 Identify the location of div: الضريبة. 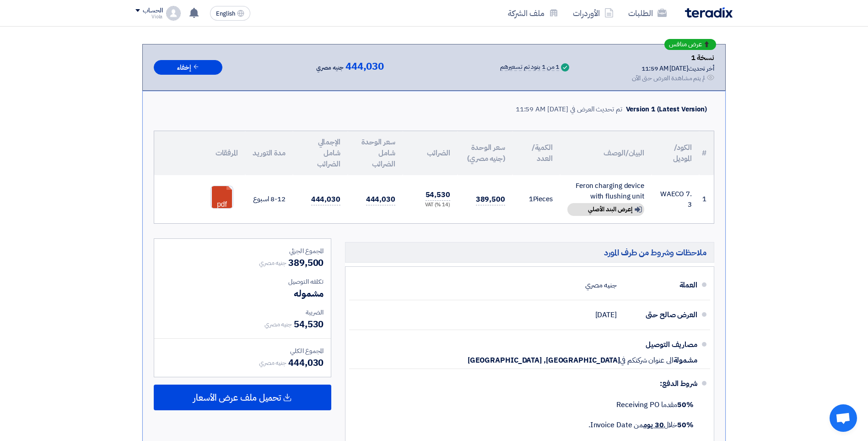
(243, 312).